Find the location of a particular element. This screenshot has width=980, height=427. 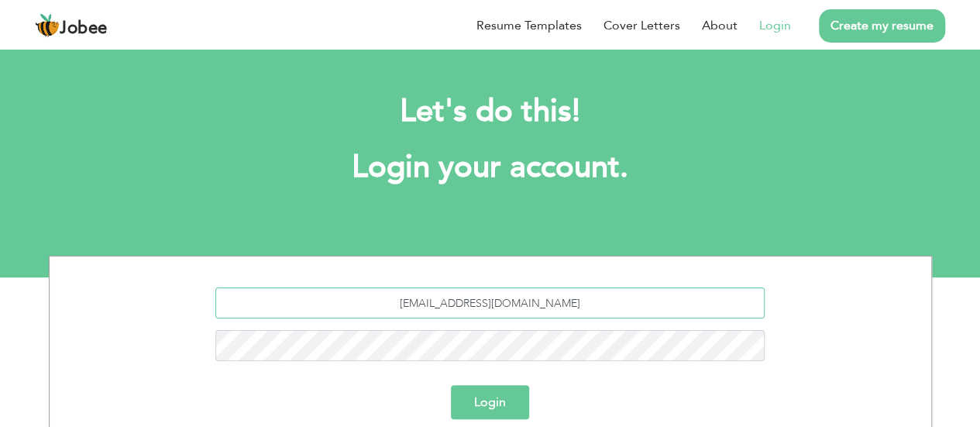

a: Login is located at coordinates (775, 25).